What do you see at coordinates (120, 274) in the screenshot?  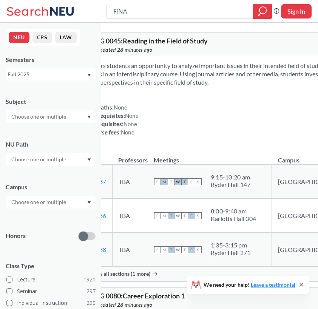 I see `span: Show all sections (1 more)` at bounding box center [120, 274].